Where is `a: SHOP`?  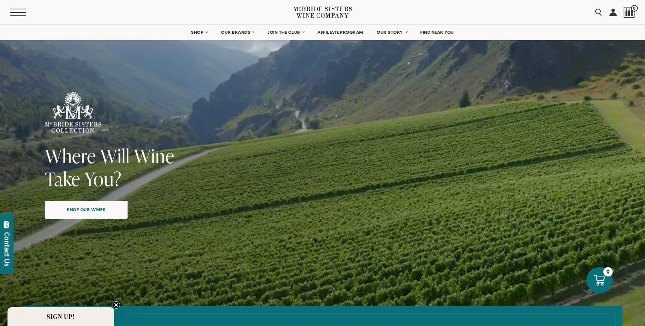
a: SHOP is located at coordinates (199, 32).